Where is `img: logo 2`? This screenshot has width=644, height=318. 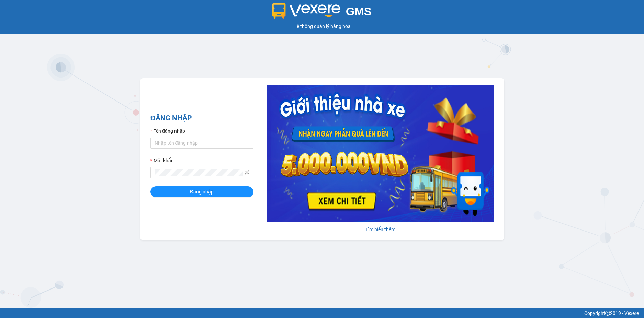
img: logo 2 is located at coordinates (306, 11).